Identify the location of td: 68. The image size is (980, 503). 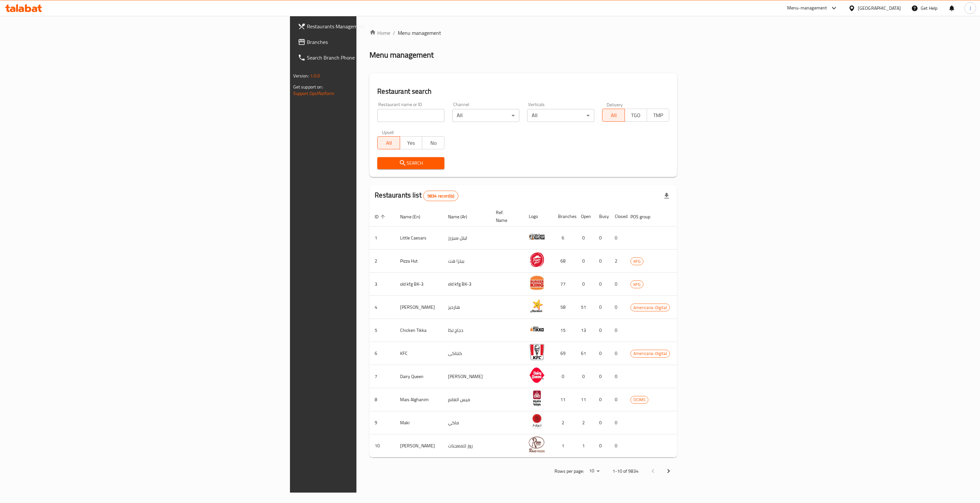
(564, 261).